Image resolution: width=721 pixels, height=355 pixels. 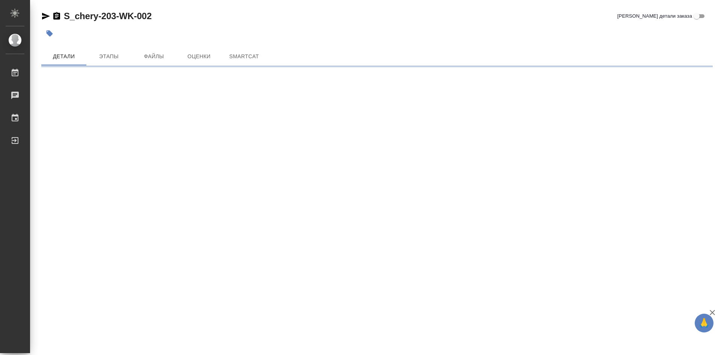 What do you see at coordinates (199, 56) in the screenshot?
I see `span: Оценки` at bounding box center [199, 56].